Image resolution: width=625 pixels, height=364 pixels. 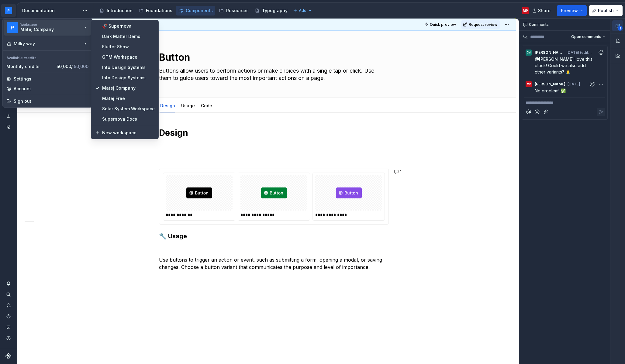 I want to click on img: c97f65f9-ff88-476c-bb7c-05e86b525b5e.png, so click(x=13, y=28).